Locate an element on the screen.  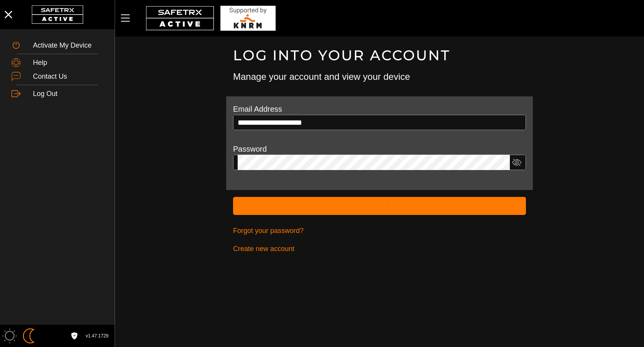
button: Menu is located at coordinates (128, 18).